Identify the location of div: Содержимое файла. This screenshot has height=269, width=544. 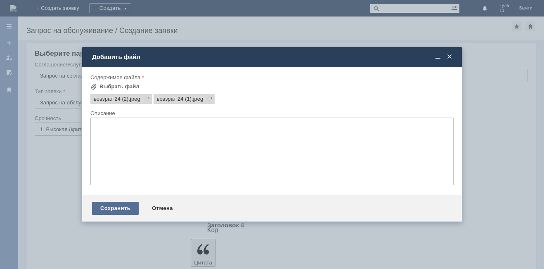
(271, 77).